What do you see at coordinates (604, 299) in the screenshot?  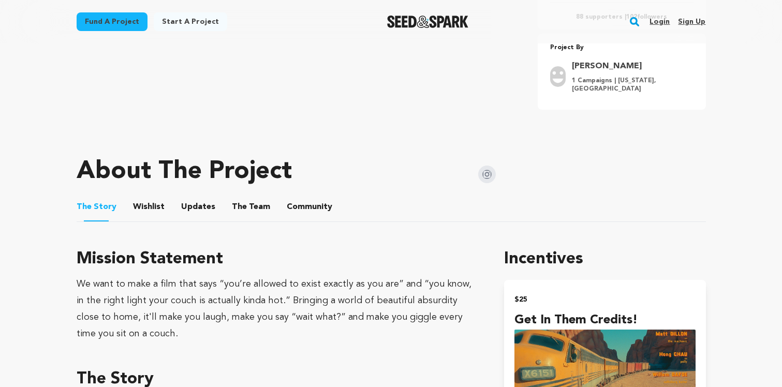 I see `h2: $25` at bounding box center [604, 299].